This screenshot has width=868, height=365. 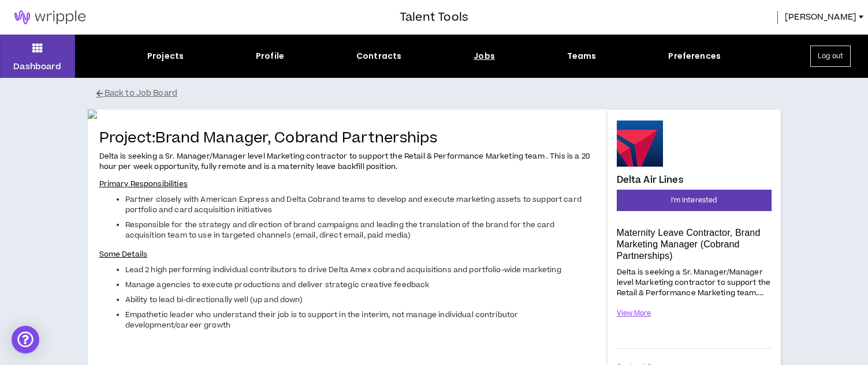 What do you see at coordinates (353, 205) in the screenshot?
I see `span: Partner closely with American Express and Delta Cobrand teams to develop and execute marketing as...` at bounding box center [353, 205].